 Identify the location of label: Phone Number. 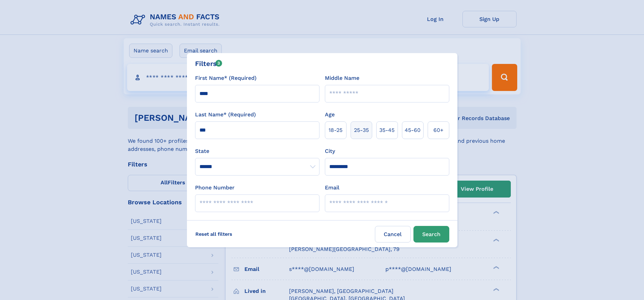
(215, 188).